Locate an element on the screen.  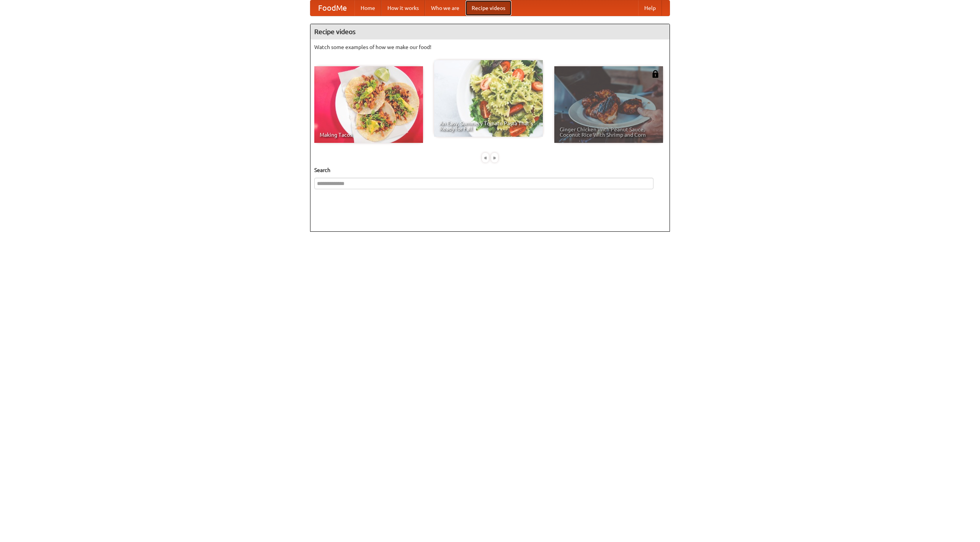
a: Recipe videos is located at coordinates (489, 8).